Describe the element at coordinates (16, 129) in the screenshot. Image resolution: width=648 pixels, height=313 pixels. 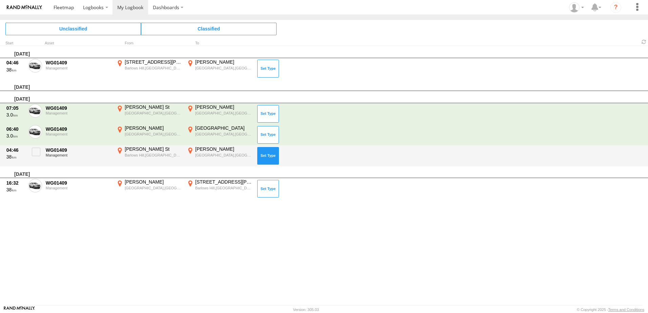
I see `div: 06:40` at that location.